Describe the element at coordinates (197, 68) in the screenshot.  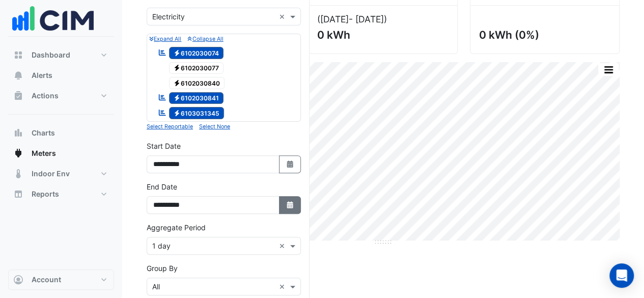
I see `span: 6102030077` at that location.